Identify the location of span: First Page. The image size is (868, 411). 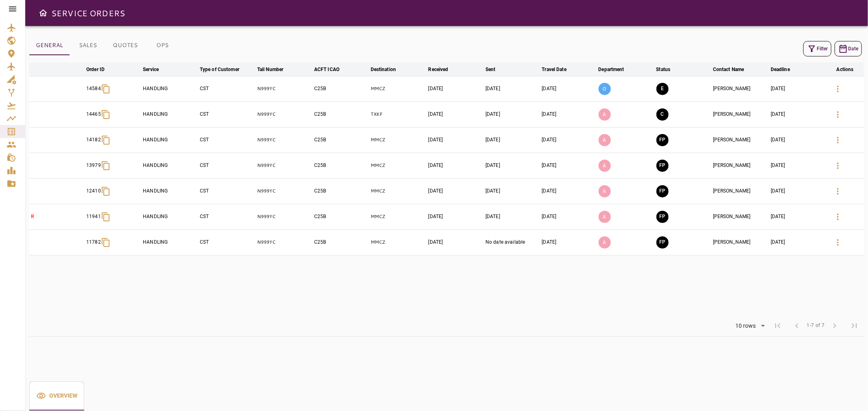
(777, 326).